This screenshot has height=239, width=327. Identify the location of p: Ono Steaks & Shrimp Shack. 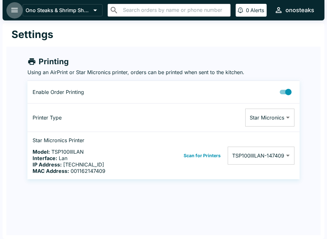
(58, 10).